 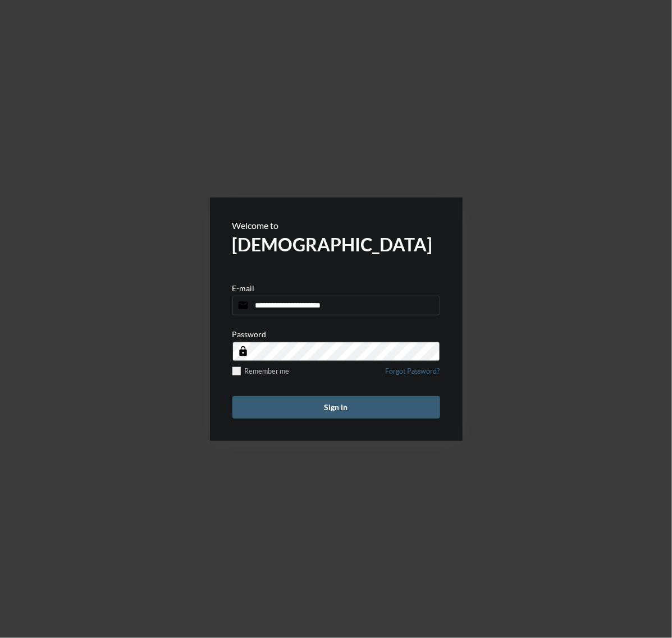 What do you see at coordinates (413, 374) in the screenshot?
I see `a: Forgot Password?` at bounding box center [413, 374].